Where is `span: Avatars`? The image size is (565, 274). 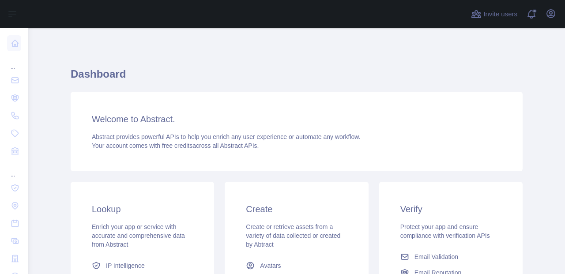
span: Avatars is located at coordinates (270, 266).